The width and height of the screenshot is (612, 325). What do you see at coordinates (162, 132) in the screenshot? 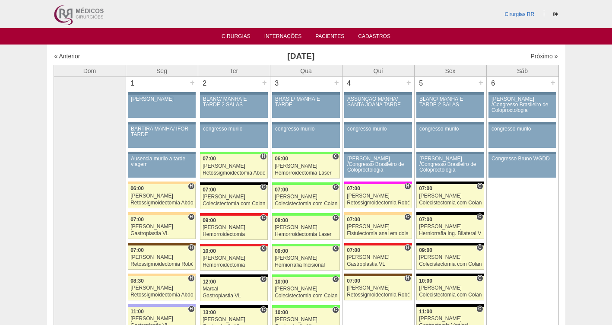
I see `div: BARTIRA MANHÃ/ IFOR TARDE` at bounding box center [162, 132].